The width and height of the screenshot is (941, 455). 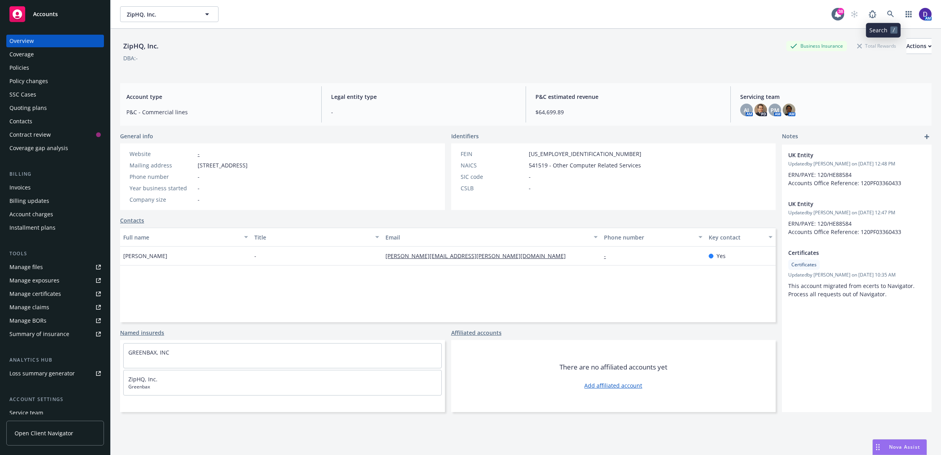 What do you see at coordinates (856, 179) in the screenshot?
I see `p: ERN/PAYE: 120/HE88584 Accounts Office Reference: 120PF03360433` at bounding box center [856, 179].